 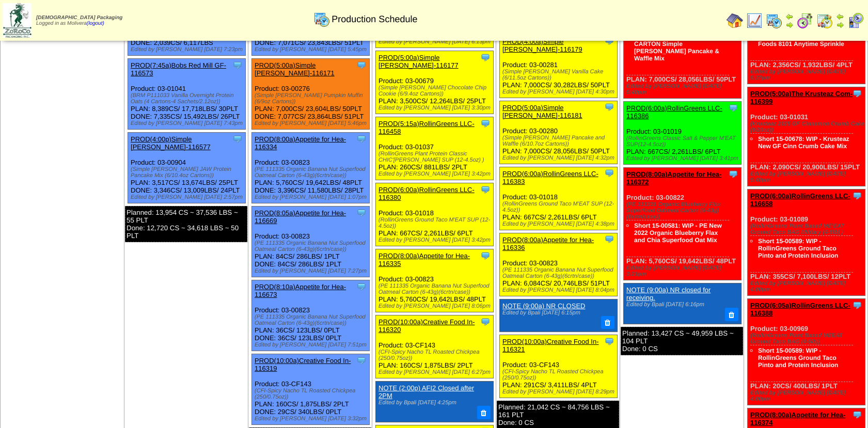 What do you see at coordinates (312, 394) in the screenshot?
I see `div: (CFI-Spicy Nacho TL Roasted Chickpea (250/0.75oz))` at bounding box center [312, 394].